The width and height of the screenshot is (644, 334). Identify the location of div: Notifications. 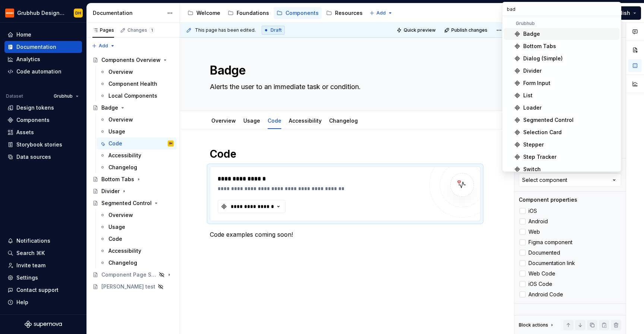
(33, 241).